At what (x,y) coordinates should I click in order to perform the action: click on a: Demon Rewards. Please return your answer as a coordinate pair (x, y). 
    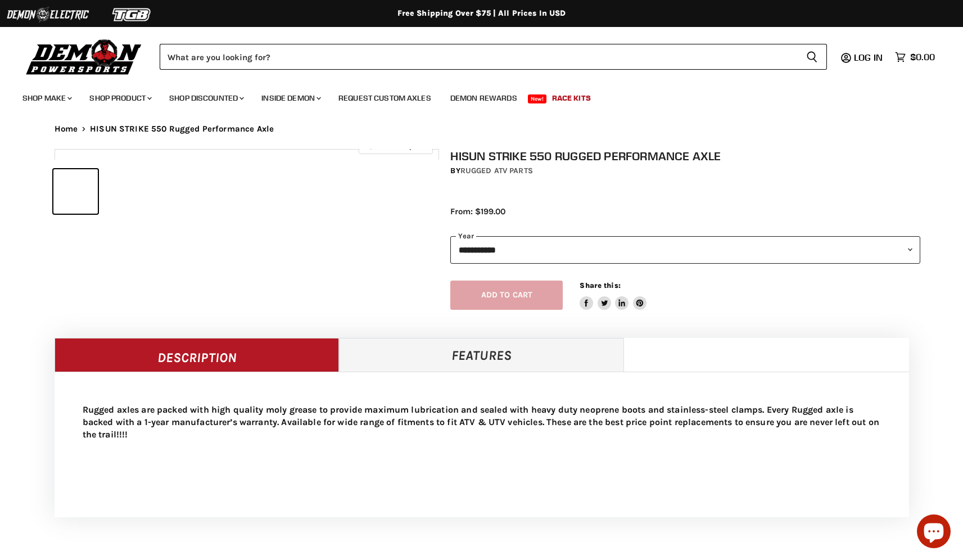
    Looking at the image, I should click on (483, 98).